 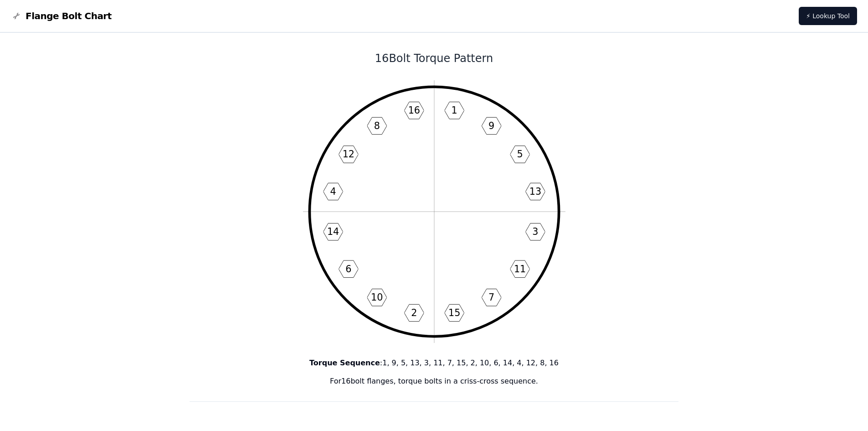 What do you see at coordinates (348, 269) in the screenshot?
I see `text: 6` at bounding box center [348, 269].